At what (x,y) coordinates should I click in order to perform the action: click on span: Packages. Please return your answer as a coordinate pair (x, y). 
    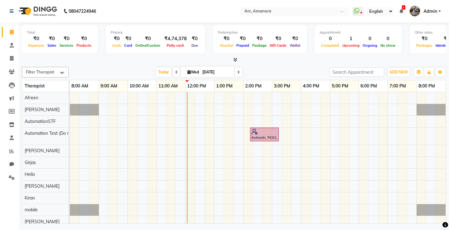
    Looking at the image, I should click on (424, 45).